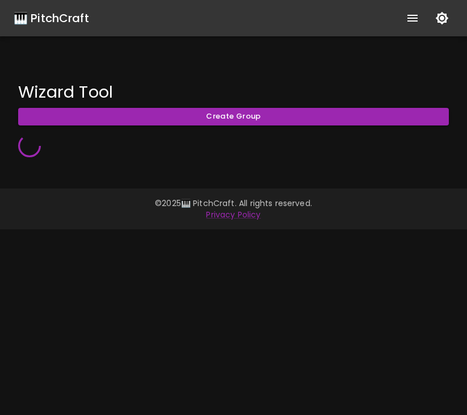 The image size is (467, 415). Describe the element at coordinates (51, 18) in the screenshot. I see `div: 🎹 PitchCraft` at that location.